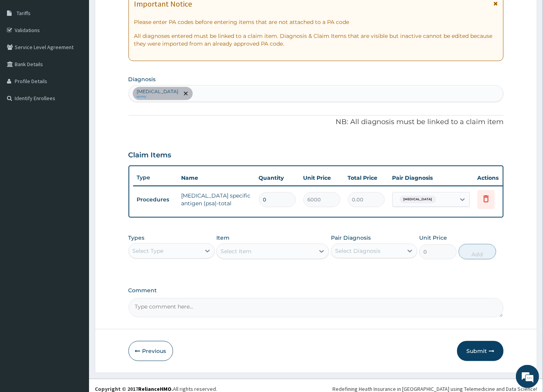 The image size is (543, 392). What do you see at coordinates (136, 13) in the screenshot?
I see `div: Minimize live chat window` at bounding box center [136, 13].